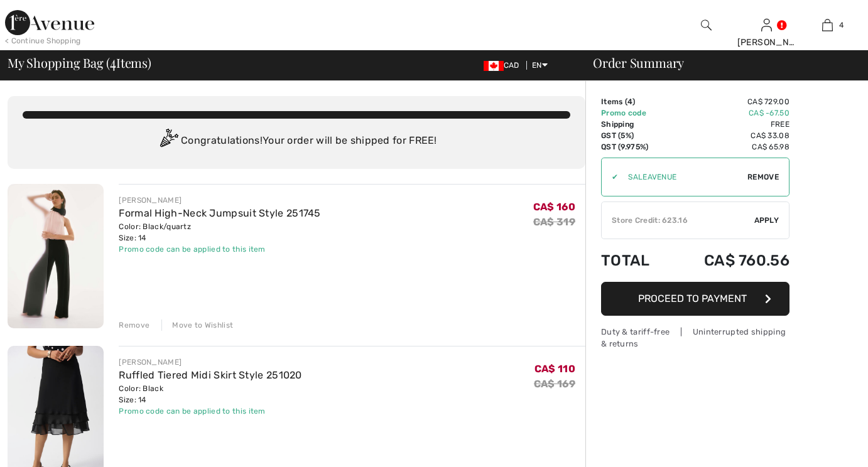 This screenshot has height=467, width=868. Describe the element at coordinates (554, 383) in the screenshot. I see `s: CA$ 169` at that location.